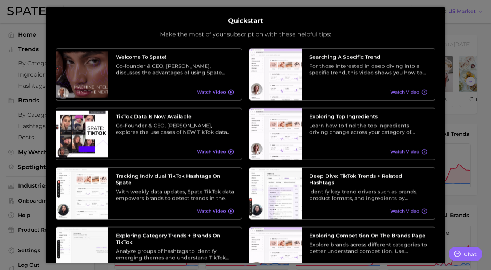 Image resolution: width=491 pixels, height=270 pixels. What do you see at coordinates (175, 57) in the screenshot?
I see `h3: Welcome to Spate!` at bounding box center [175, 57].